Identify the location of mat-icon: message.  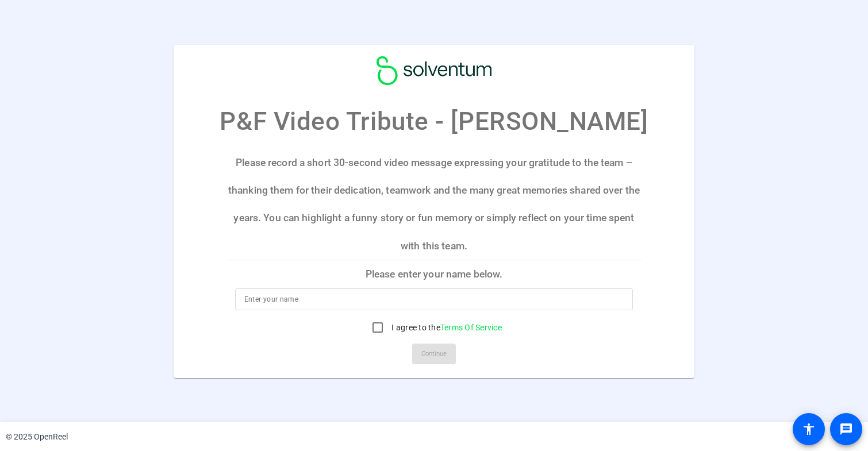
(847, 430).